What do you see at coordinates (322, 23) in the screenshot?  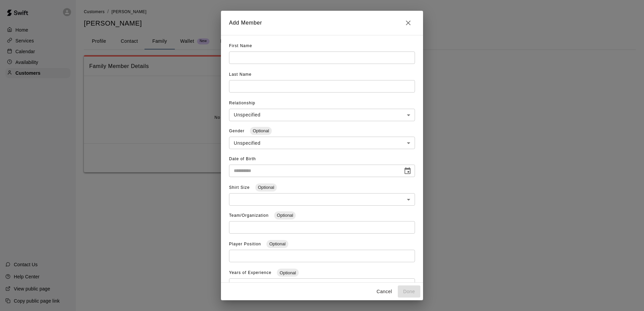 I see `h2: Add Member` at bounding box center [322, 23].